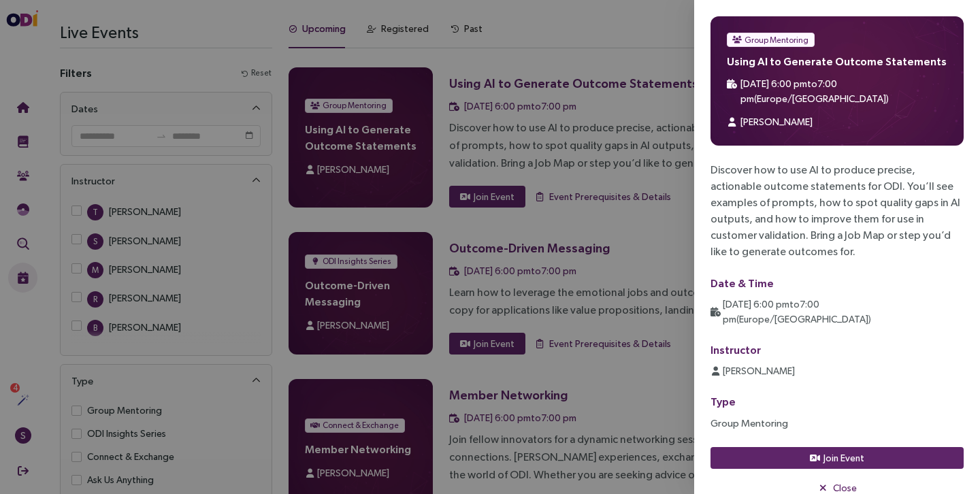 This screenshot has height=494, width=980. What do you see at coordinates (837, 458) in the screenshot?
I see `button: Join Event` at bounding box center [837, 458].